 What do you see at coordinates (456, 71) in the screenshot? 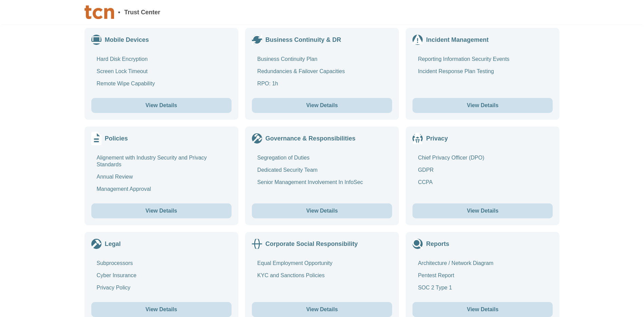
I see `div: Incident Response Plan Testing` at bounding box center [456, 71].